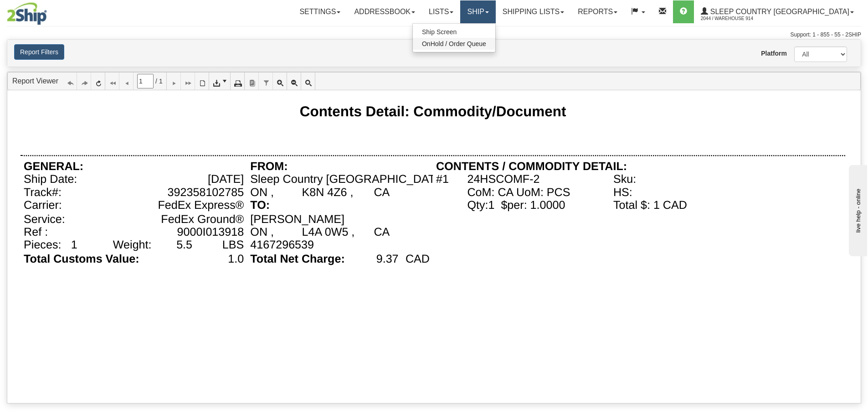 Image resolution: width=868 pixels, height=419 pixels. What do you see at coordinates (387, 259) in the screenshot?
I see `div: 9.37` at bounding box center [387, 259].